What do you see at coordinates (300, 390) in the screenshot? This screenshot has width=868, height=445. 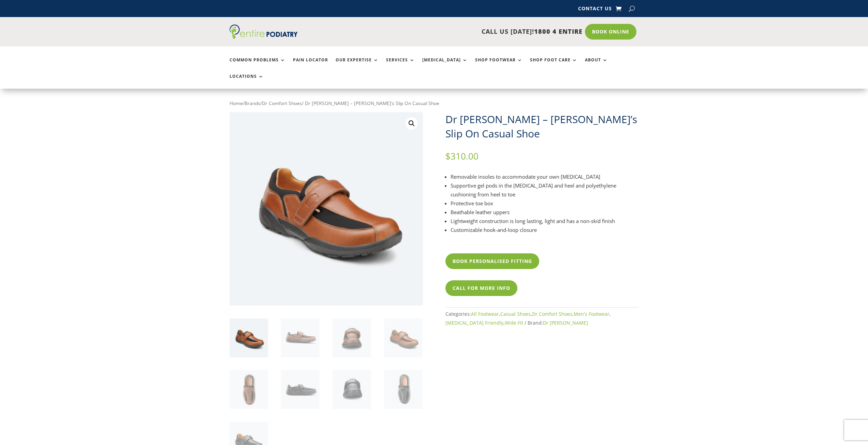 I see `img: Dr Comfort Douglas Mens Slip On Casual Shoe - Black Colour - Side View` at bounding box center [300, 390].